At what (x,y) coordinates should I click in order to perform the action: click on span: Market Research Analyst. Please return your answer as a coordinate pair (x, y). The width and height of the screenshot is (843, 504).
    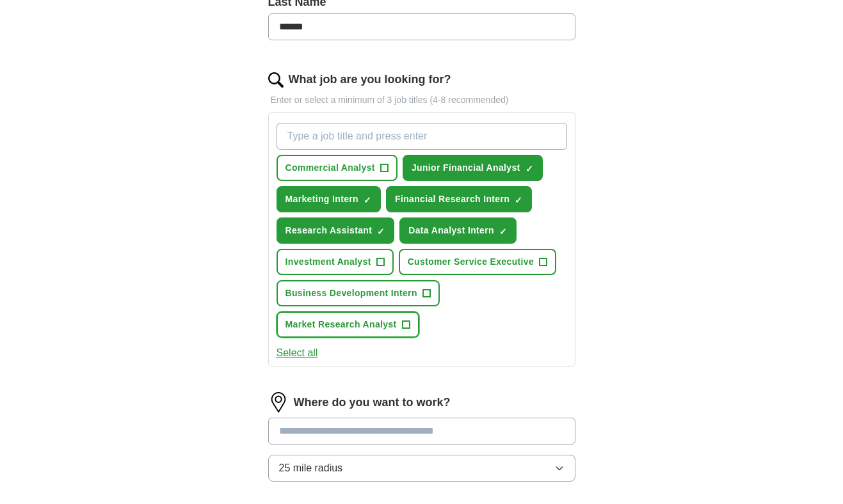
    Looking at the image, I should click on (342, 324).